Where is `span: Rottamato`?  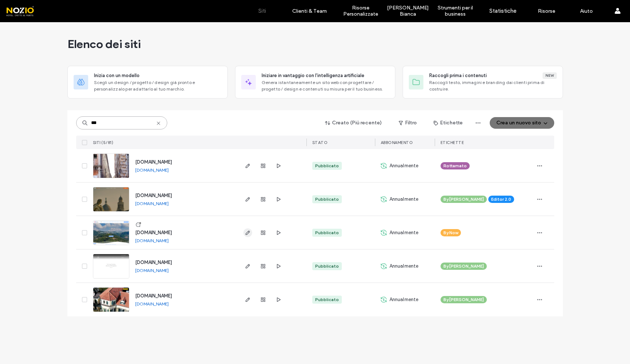
span: Rottamato is located at coordinates (455, 166).